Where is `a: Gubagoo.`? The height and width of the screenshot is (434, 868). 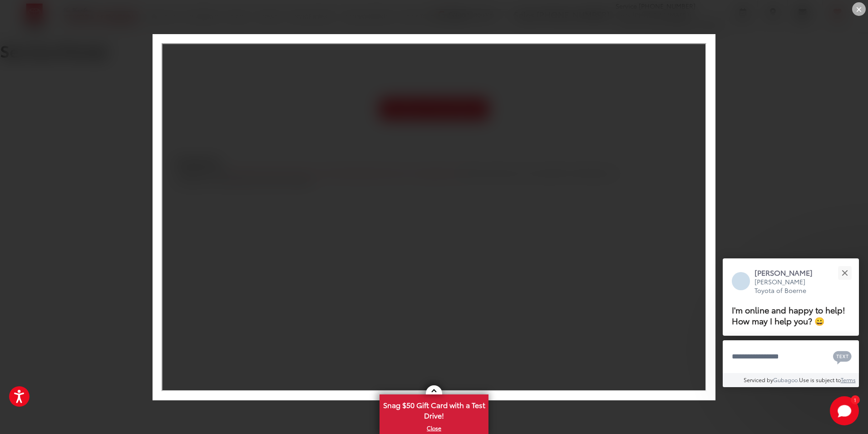 a: Gubagoo. is located at coordinates (786, 379).